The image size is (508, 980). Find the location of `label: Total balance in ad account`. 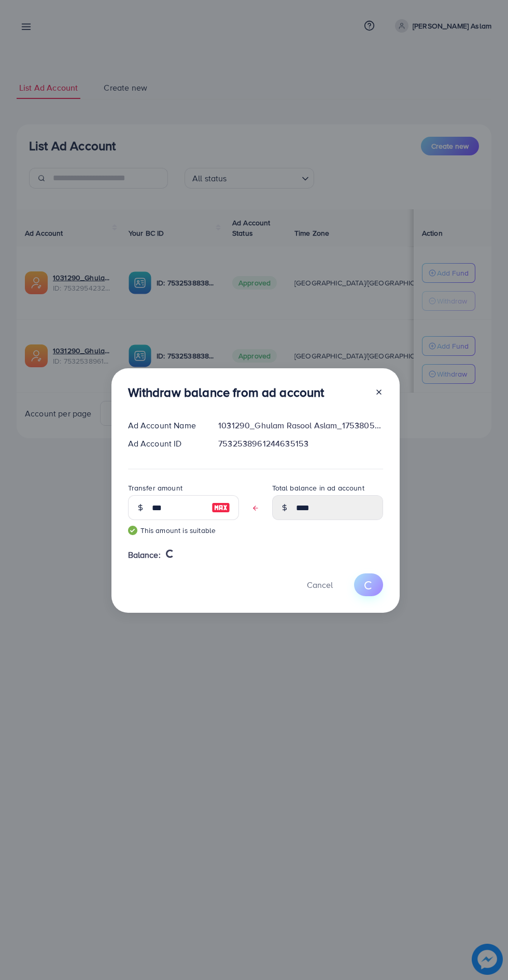

label: Total balance in ad account is located at coordinates (318, 488).